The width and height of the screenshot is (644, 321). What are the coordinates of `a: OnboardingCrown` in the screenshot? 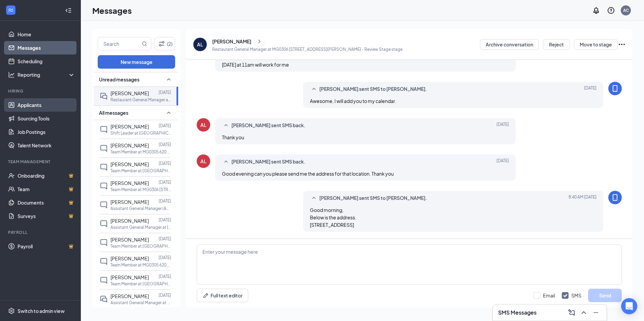 It's located at (46, 175).